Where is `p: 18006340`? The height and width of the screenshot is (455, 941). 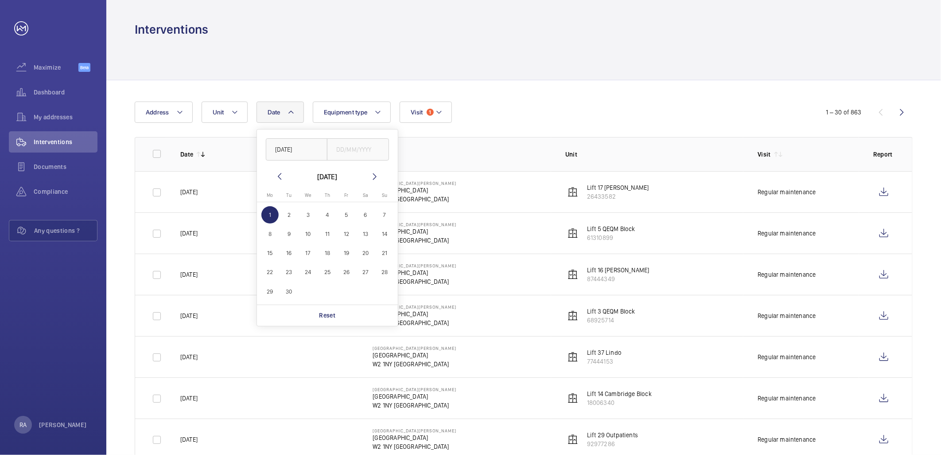 p: 18006340 is located at coordinates (619, 402).